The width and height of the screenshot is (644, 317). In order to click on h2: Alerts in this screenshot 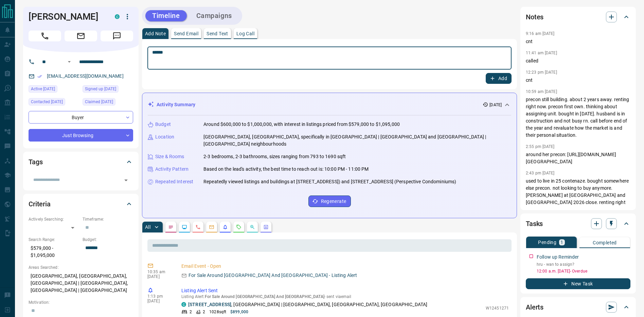, I will do `click(535, 307)`.